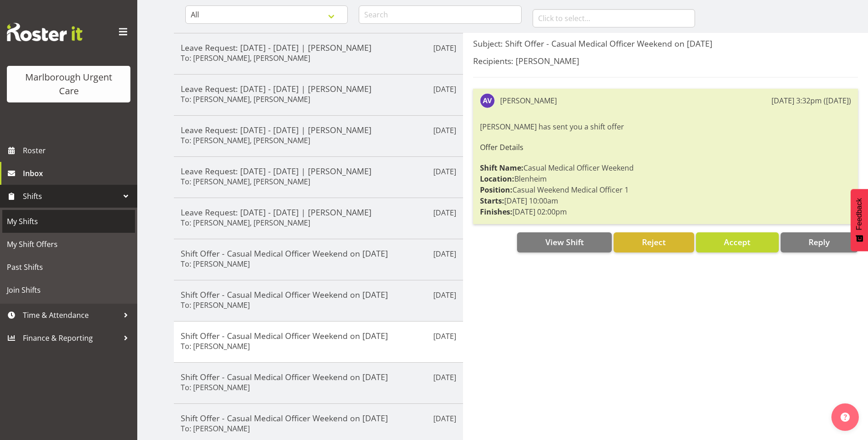 This screenshot has width=868, height=440. Describe the element at coordinates (492, 200) in the screenshot. I see `strong: Starts:` at that location.